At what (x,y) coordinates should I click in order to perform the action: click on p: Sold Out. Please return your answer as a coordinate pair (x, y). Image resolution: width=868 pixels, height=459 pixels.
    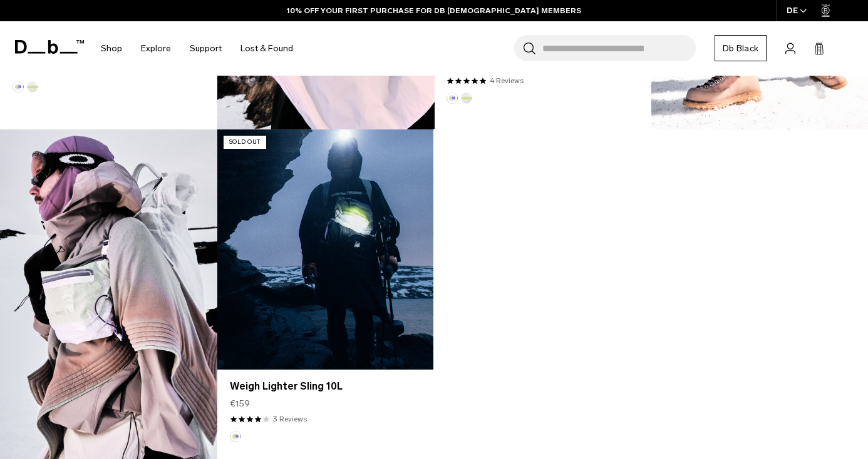
    Looking at the image, I should click on (245, 142).